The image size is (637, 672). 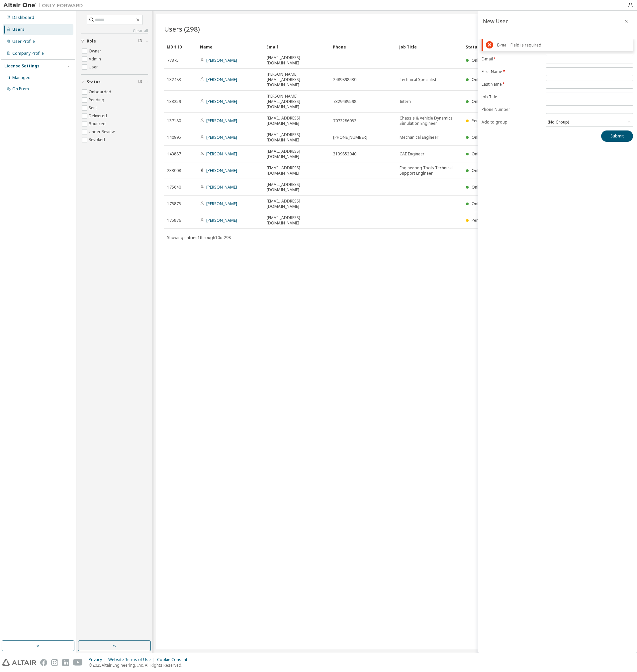 What do you see at coordinates (417, 80) in the screenshot?
I see `span: Technical Specialist` at bounding box center [417, 80].